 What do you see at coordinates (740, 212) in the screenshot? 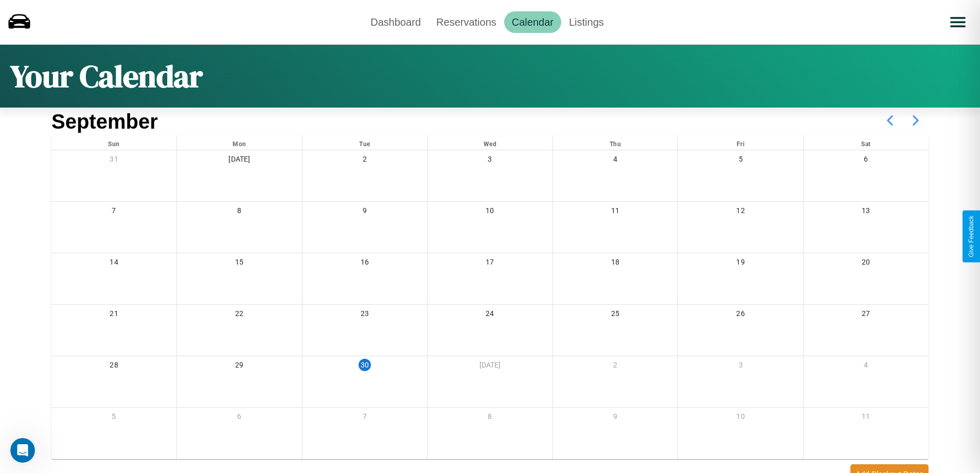
I see `div: 12` at bounding box center [740, 212].